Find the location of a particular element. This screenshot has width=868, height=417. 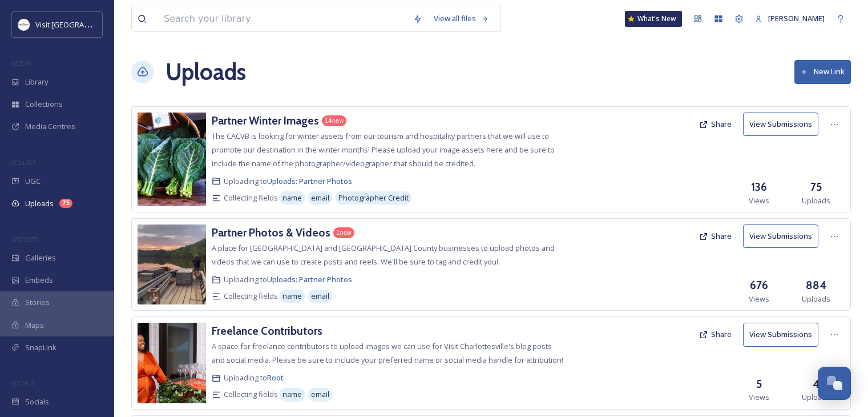

span: UGC is located at coordinates (32, 181).